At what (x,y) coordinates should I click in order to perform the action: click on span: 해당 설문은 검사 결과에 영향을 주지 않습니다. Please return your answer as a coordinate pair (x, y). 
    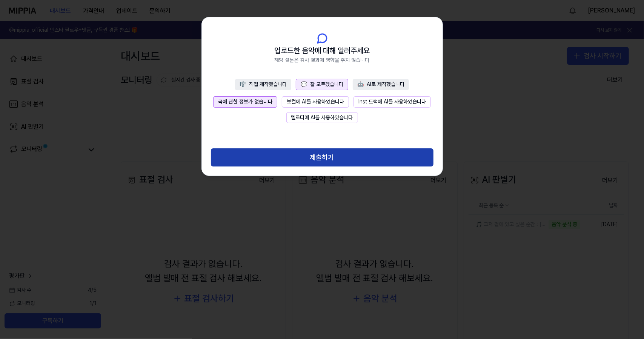
    Looking at the image, I should click on (322, 61).